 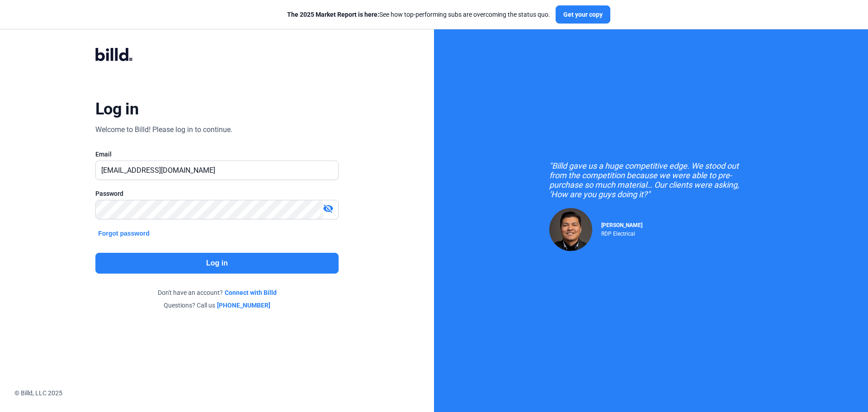 I want to click on button: Forgot password, so click(x=124, y=233).